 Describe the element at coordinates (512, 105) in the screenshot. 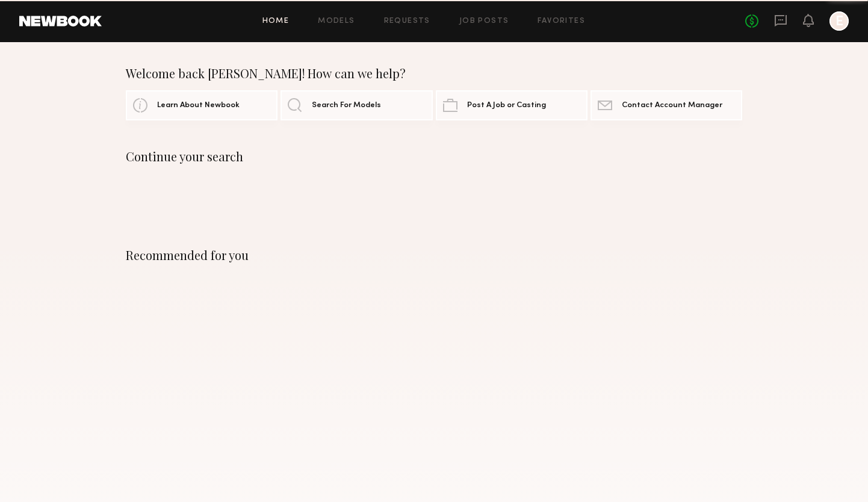

I see `a: Post A Job or Casting` at that location.